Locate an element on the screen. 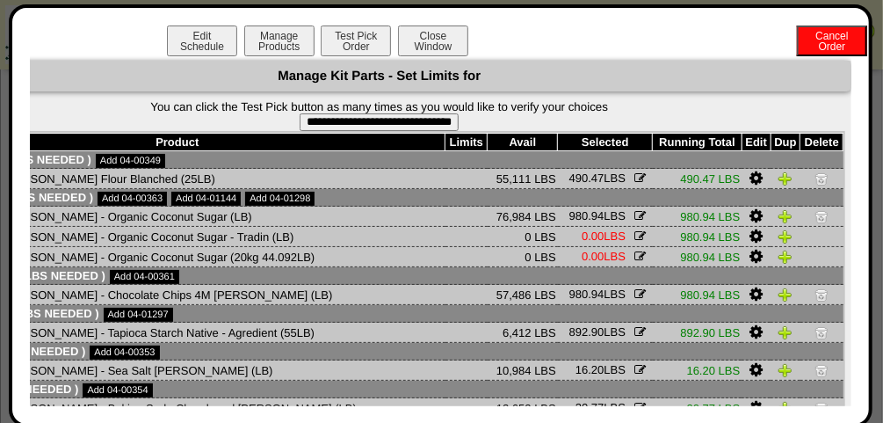 The height and width of the screenshot is (423, 883). a: Add 04-00363 is located at coordinates (132, 199).